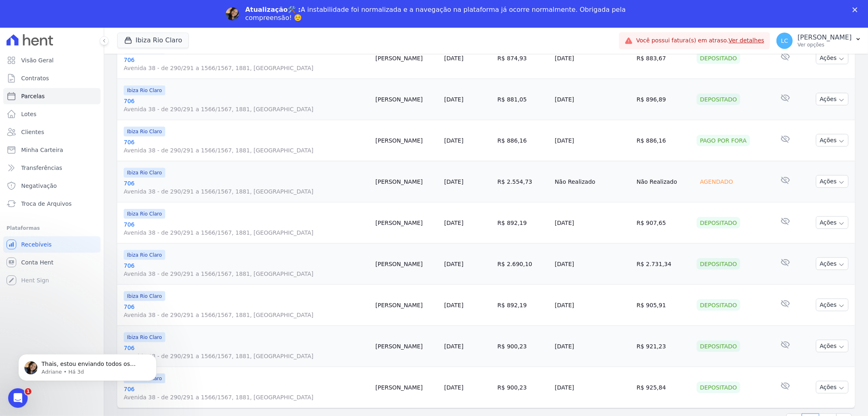  Describe the element at coordinates (52, 228) in the screenshot. I see `div: Plataformas` at that location.